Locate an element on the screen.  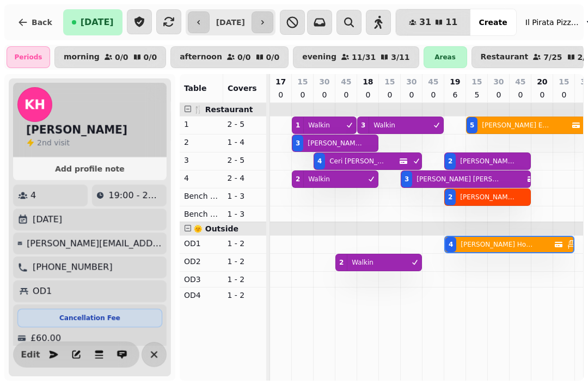
p: 6 is located at coordinates (455, 95).